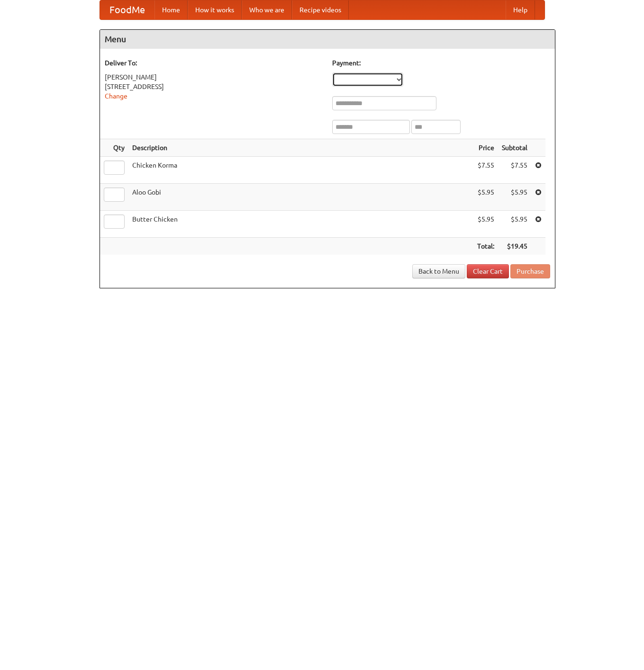  I want to click on a: Clear Cart, so click(487, 272).